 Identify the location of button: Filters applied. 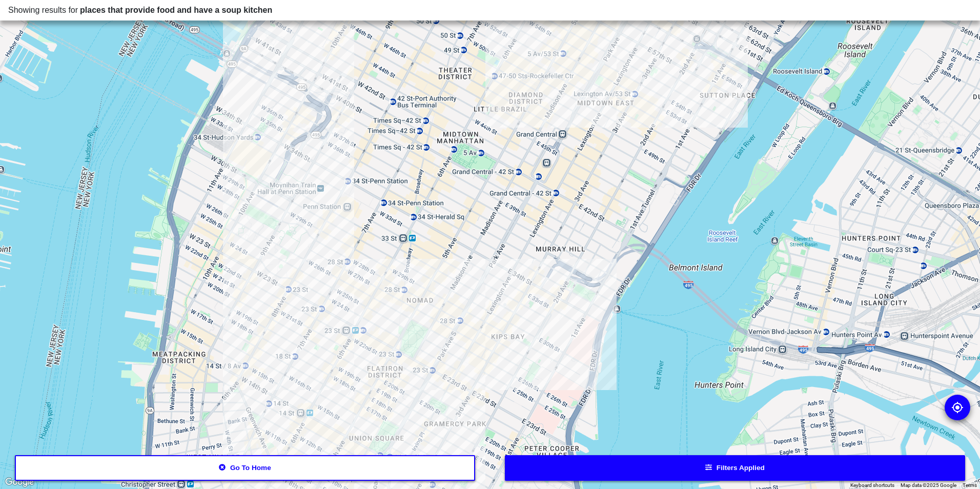
(735, 468).